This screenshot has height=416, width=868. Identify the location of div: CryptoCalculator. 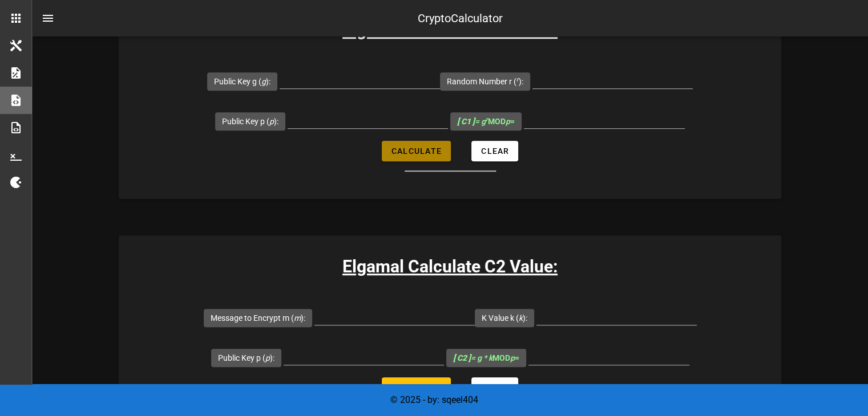
(460, 18).